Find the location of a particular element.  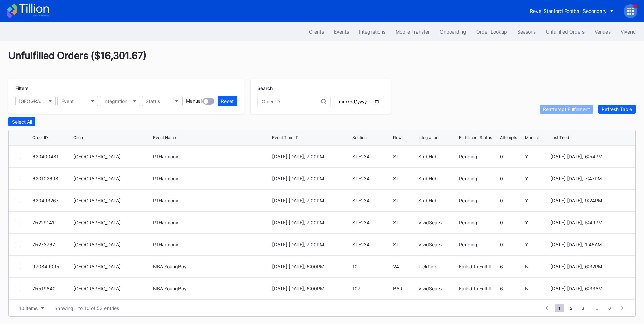

div: 107 is located at coordinates (372, 288).